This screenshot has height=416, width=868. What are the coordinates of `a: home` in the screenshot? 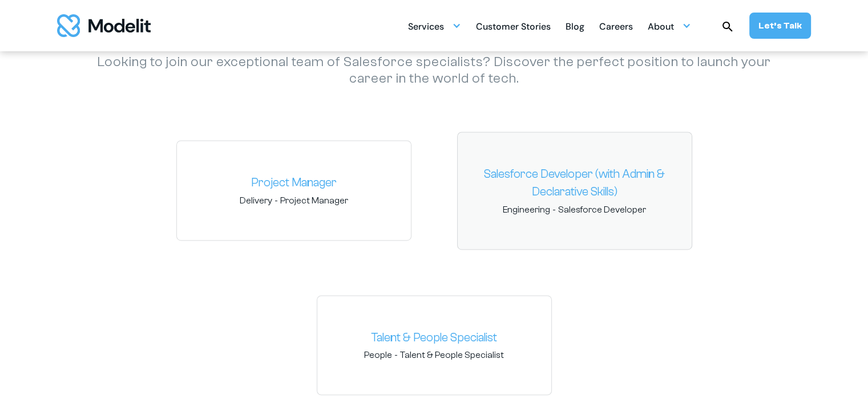 It's located at (104, 25).